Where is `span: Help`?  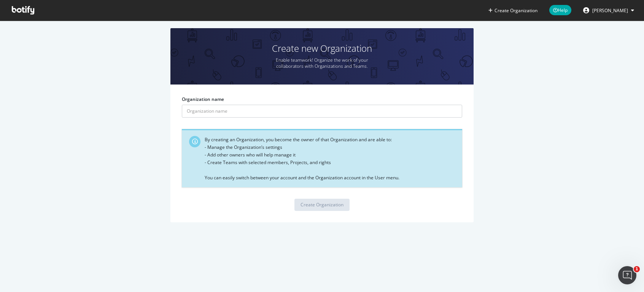 span: Help is located at coordinates (561, 10).